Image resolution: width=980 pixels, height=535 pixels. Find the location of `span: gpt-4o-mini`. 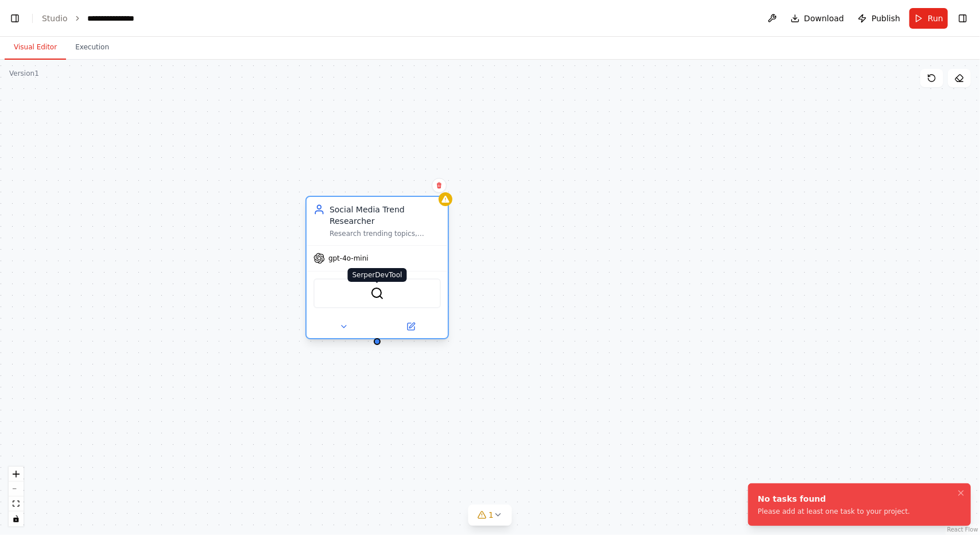

span: gpt-4o-mini is located at coordinates (349, 258).